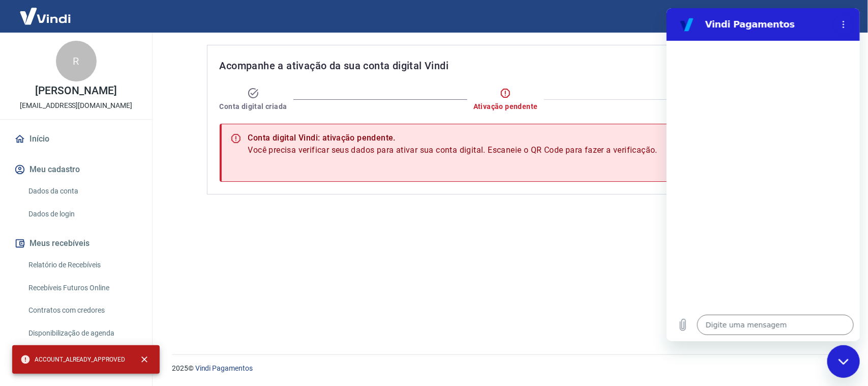 The height and width of the screenshot is (386, 868). I want to click on div: Conta digital Vindi: ativação pendente., so click(453, 138).